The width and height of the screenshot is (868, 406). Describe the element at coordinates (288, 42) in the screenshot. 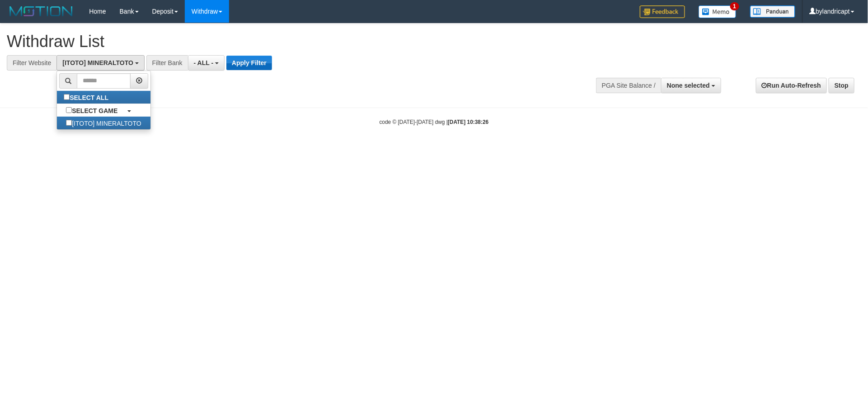

I see `h1: Withdraw List` at that location.